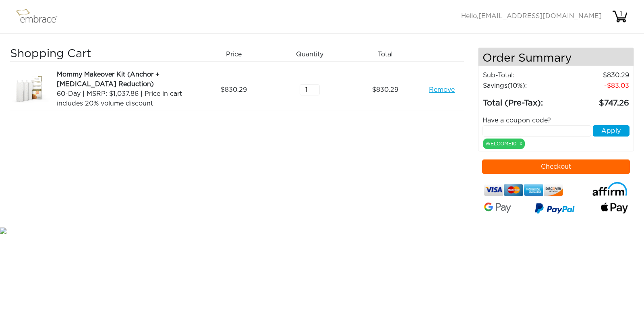  What do you see at coordinates (620, 16) in the screenshot?
I see `a: 1` at bounding box center [620, 16].